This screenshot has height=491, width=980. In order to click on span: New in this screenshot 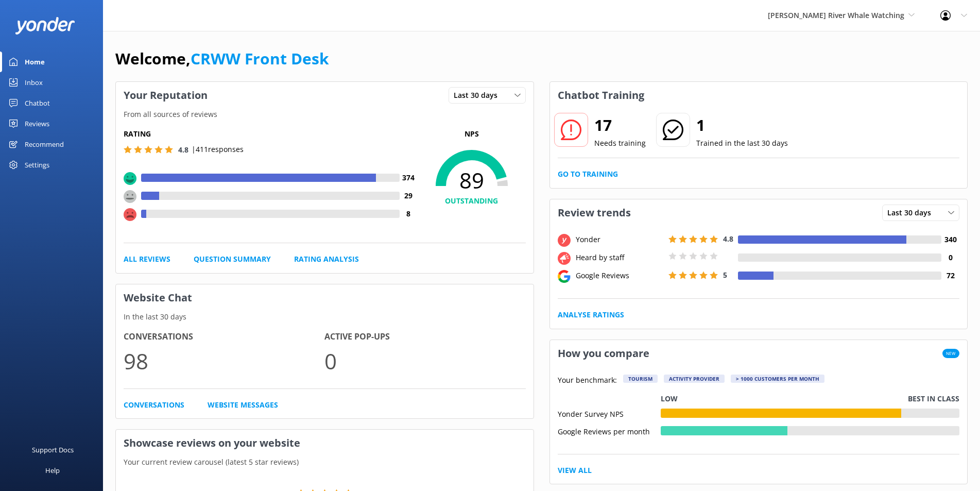, I will do `click(950, 354)`.